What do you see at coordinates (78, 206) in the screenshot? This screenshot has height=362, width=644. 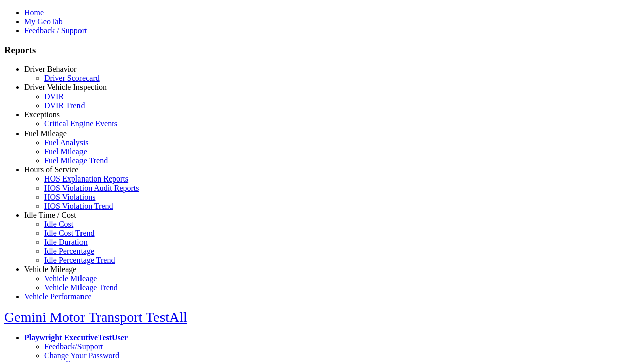 I see `a: HOS Violation Trend` at bounding box center [78, 206].